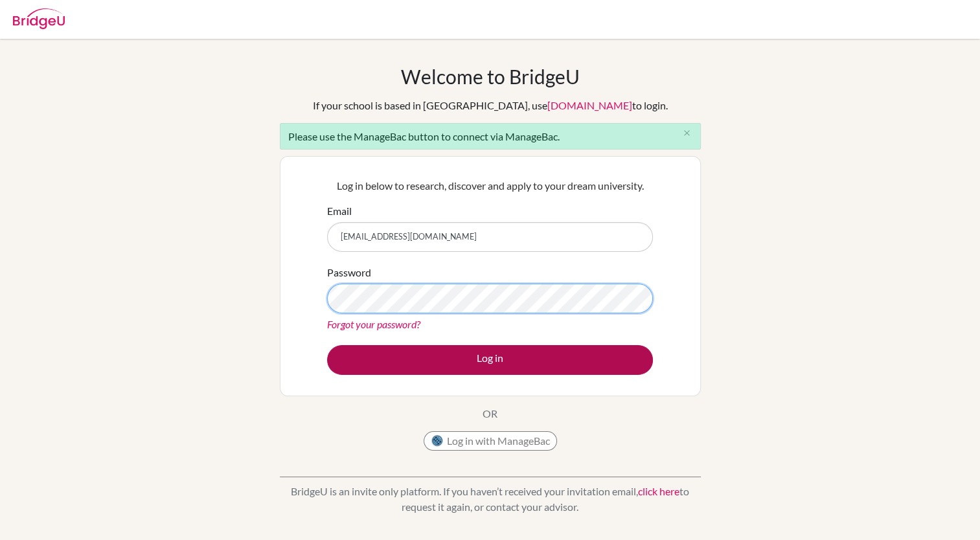 This screenshot has height=540, width=980. I want to click on h1: Welcome to BridgeU, so click(491, 76).